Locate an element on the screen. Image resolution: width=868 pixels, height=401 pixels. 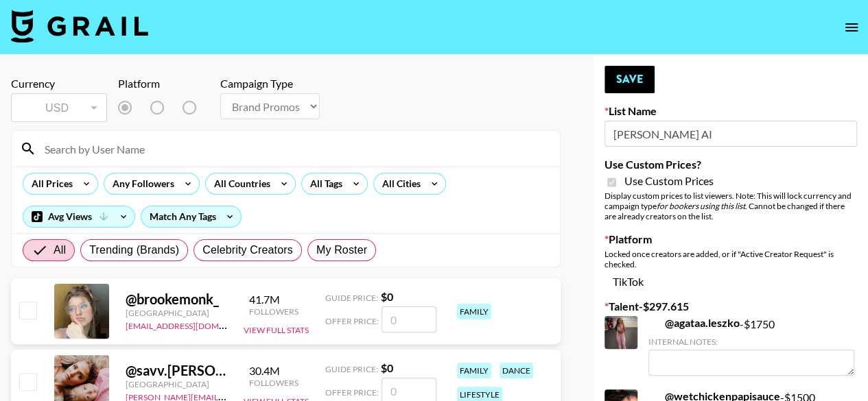
label: Platform is located at coordinates (731, 239).